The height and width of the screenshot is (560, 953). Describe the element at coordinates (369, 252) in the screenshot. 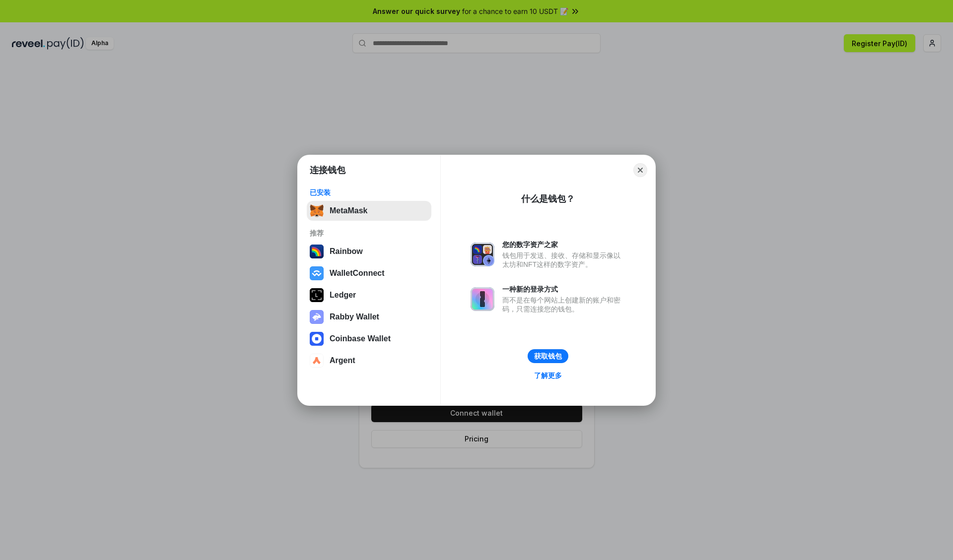

I see `button: Rainbow` at that location.